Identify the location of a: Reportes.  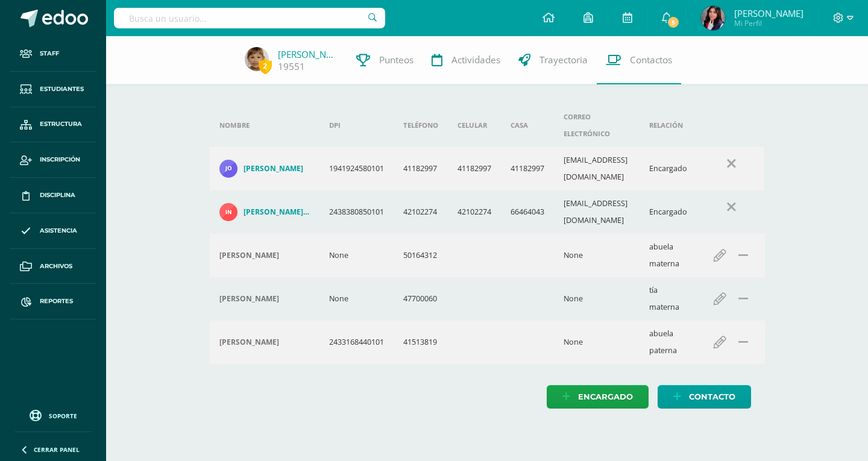
(53, 301).